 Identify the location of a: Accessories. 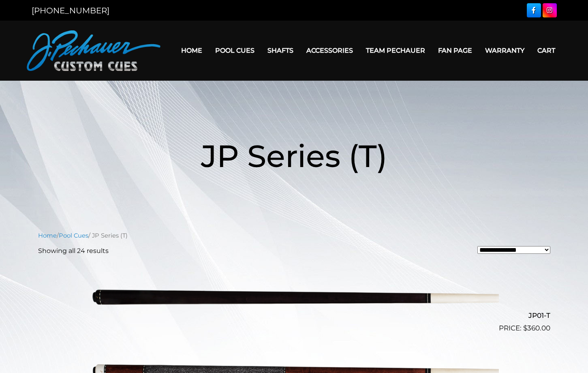
(330, 50).